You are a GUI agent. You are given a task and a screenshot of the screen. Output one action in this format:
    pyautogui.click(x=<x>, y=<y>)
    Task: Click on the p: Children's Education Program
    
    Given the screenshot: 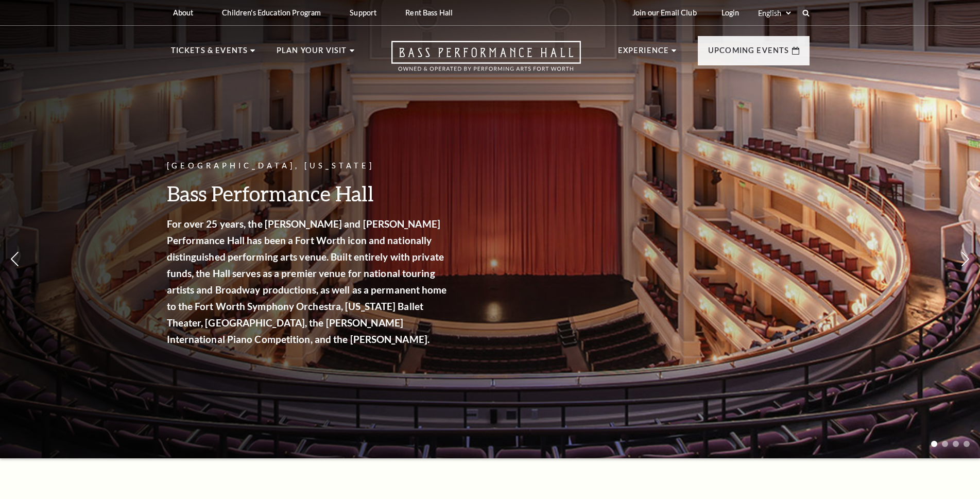 What is the action you would take?
    pyautogui.click(x=271, y=13)
    